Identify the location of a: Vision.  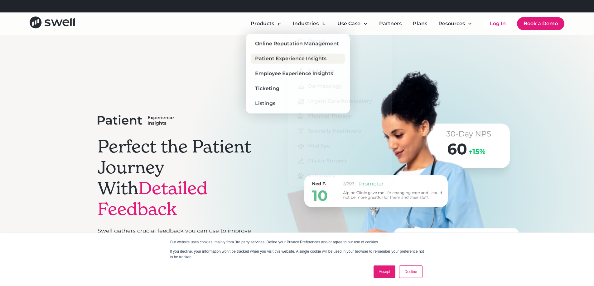
(340, 56).